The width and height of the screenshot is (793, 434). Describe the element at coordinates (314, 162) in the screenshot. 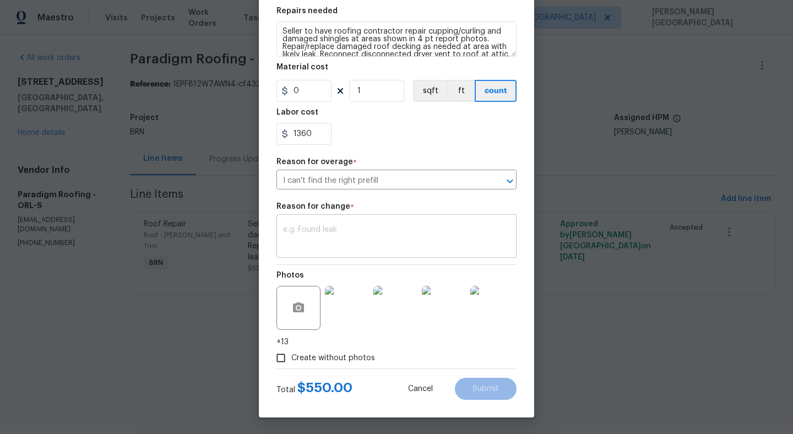

I see `h5: Reason for overage` at that location.